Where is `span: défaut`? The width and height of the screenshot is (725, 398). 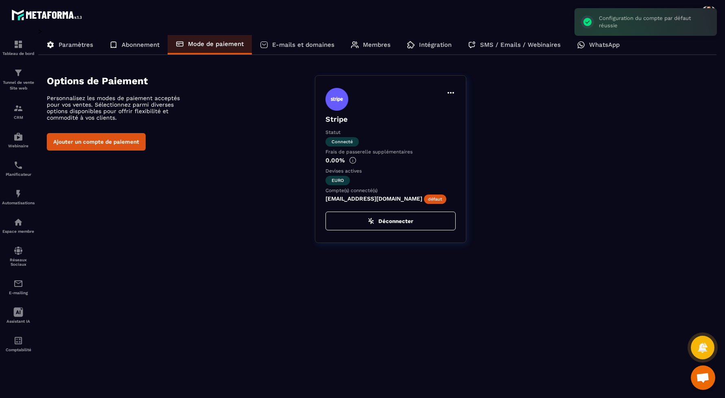
span: défaut is located at coordinates (435, 199).